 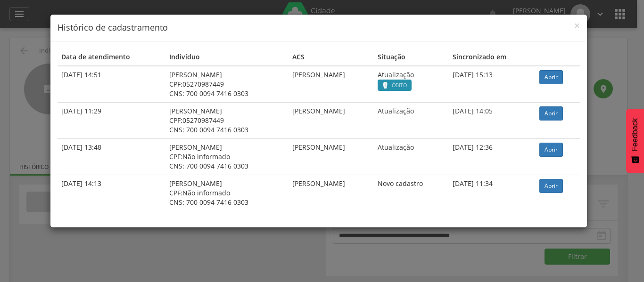 What do you see at coordinates (411, 183) in the screenshot?
I see `div: Novo cadastro` at bounding box center [411, 183].